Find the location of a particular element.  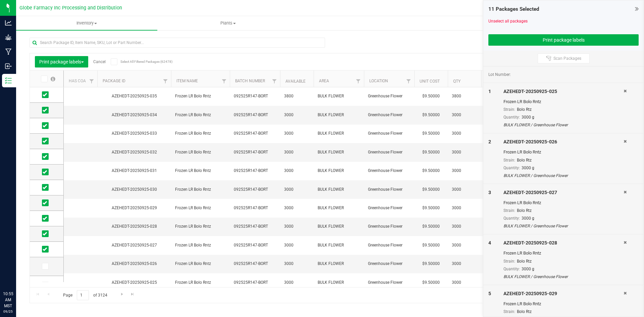

inline-svg: Manufacturing is located at coordinates (8, 51).